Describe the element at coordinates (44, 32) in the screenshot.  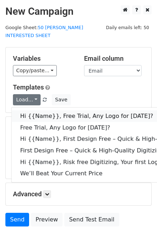
I see `small: Google Sheet:` at that location.